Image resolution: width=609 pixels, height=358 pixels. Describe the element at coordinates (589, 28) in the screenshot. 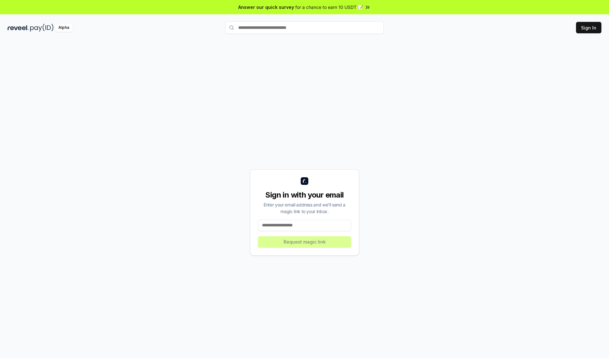

I see `button: Sign In` at that location.